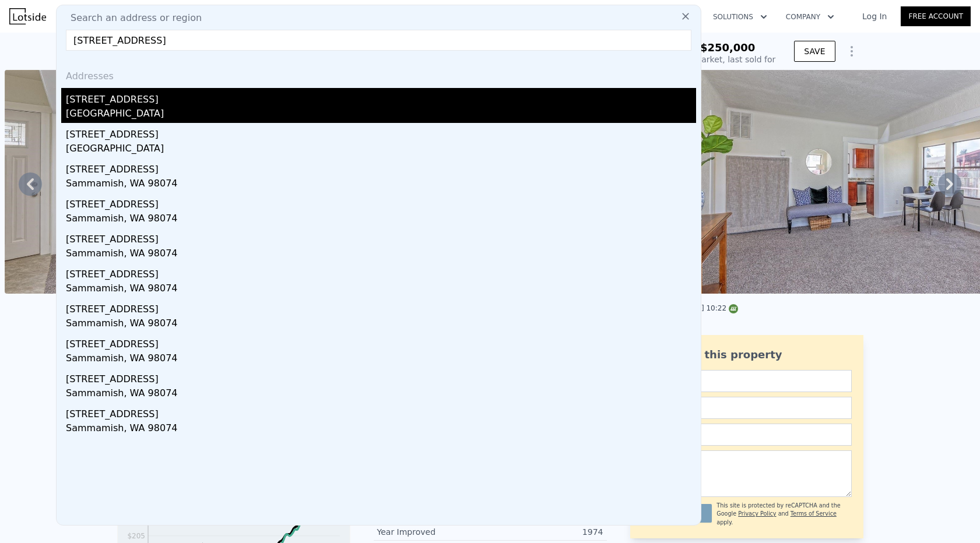 The width and height of the screenshot is (980, 543). Describe the element at coordinates (379, 74) in the screenshot. I see `div: Addresses` at that location.